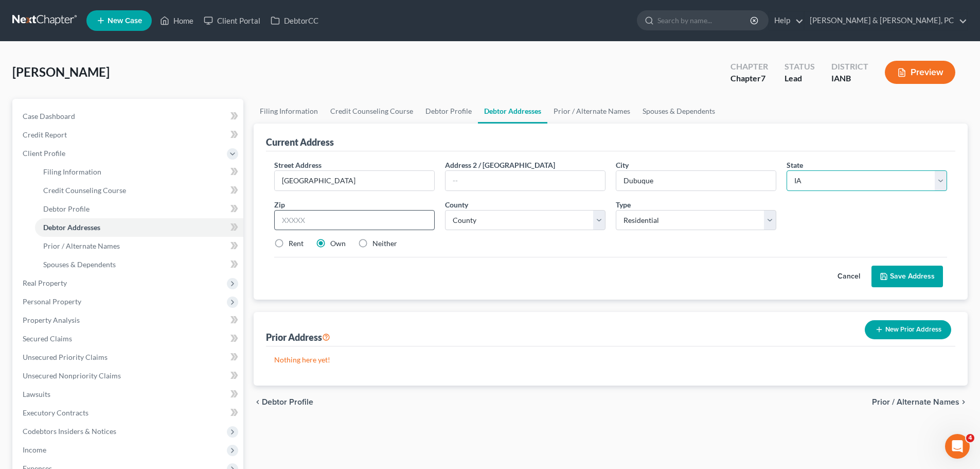 This screenshot has width=980, height=469. I want to click on span: Zip, so click(279, 204).